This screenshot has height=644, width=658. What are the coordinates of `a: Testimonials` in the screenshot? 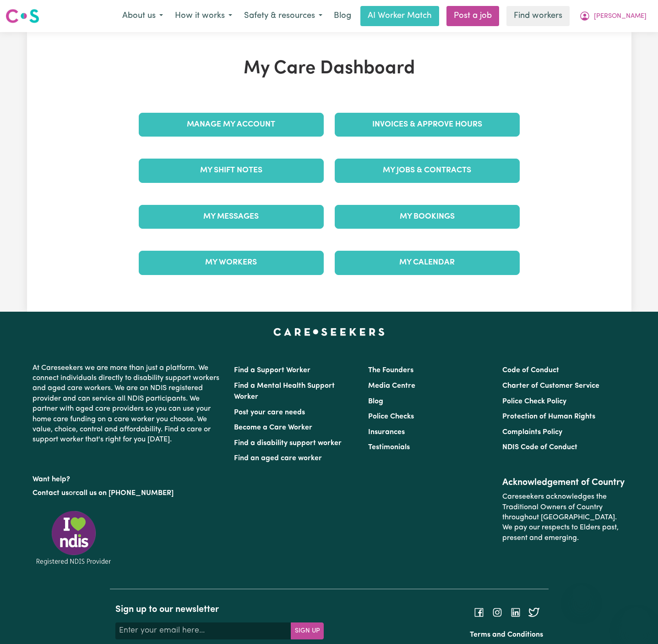 It's located at (389, 447).